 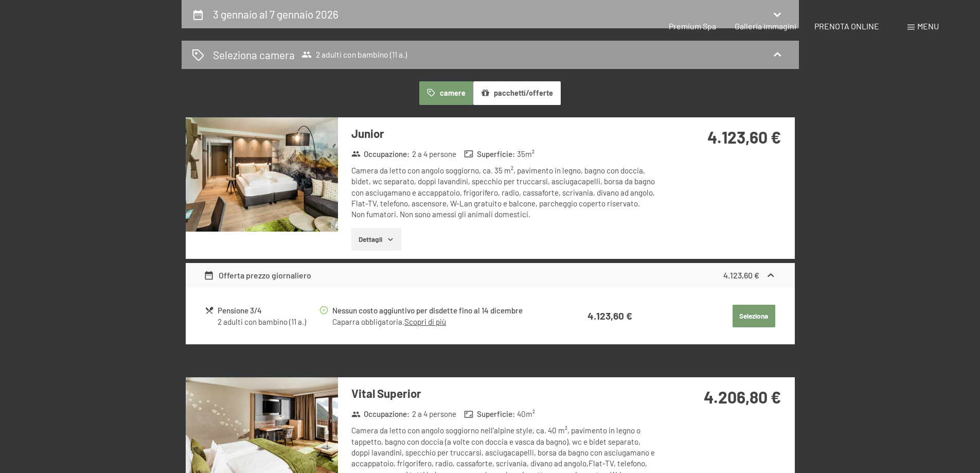 What do you see at coordinates (526, 154) in the screenshot?
I see `span: 35 m²` at bounding box center [526, 154].